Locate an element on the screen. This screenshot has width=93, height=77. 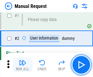
img: Support is located at coordinates (75, 6).